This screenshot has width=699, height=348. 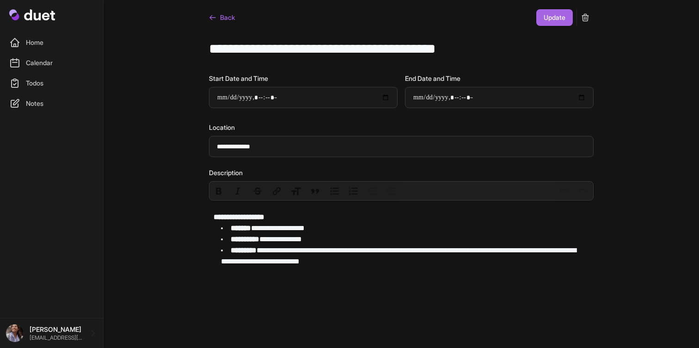 What do you see at coordinates (373, 191) in the screenshot?
I see `button: Decrease Level` at bounding box center [373, 191].